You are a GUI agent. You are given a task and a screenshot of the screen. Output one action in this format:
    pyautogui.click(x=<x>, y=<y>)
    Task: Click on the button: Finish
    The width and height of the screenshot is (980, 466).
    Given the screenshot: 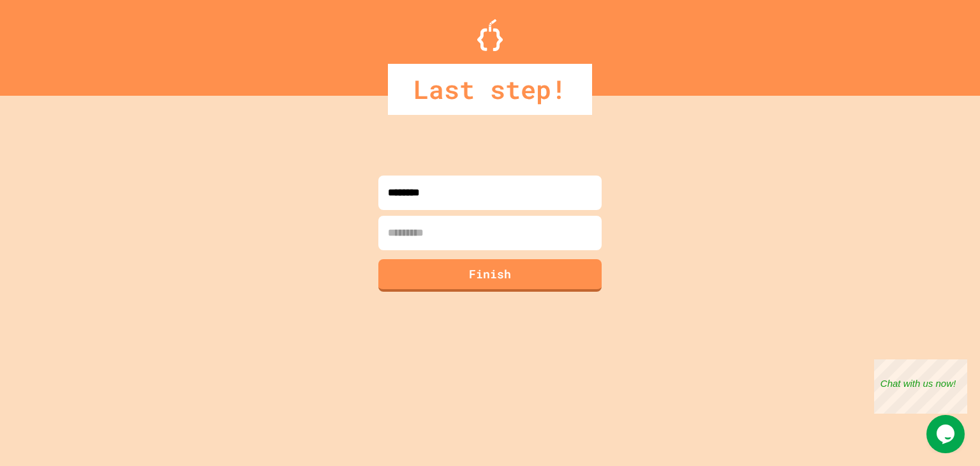 What is the action you would take?
    pyautogui.click(x=490, y=275)
    